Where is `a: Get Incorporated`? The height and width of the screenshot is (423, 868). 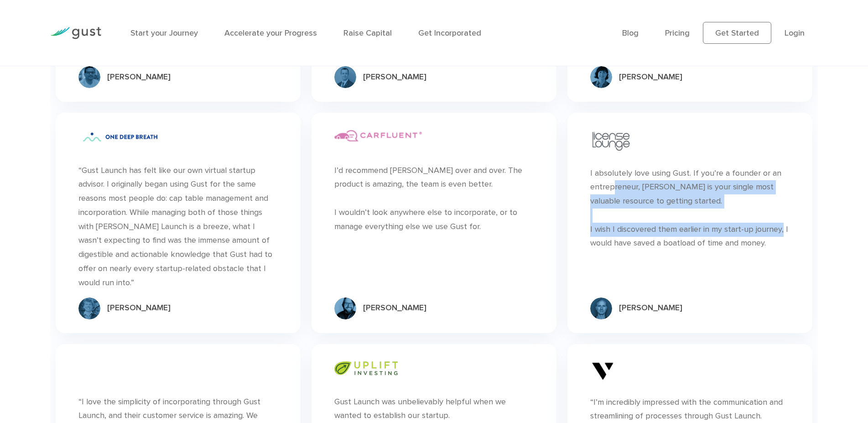 a: Get Incorporated is located at coordinates (450, 33).